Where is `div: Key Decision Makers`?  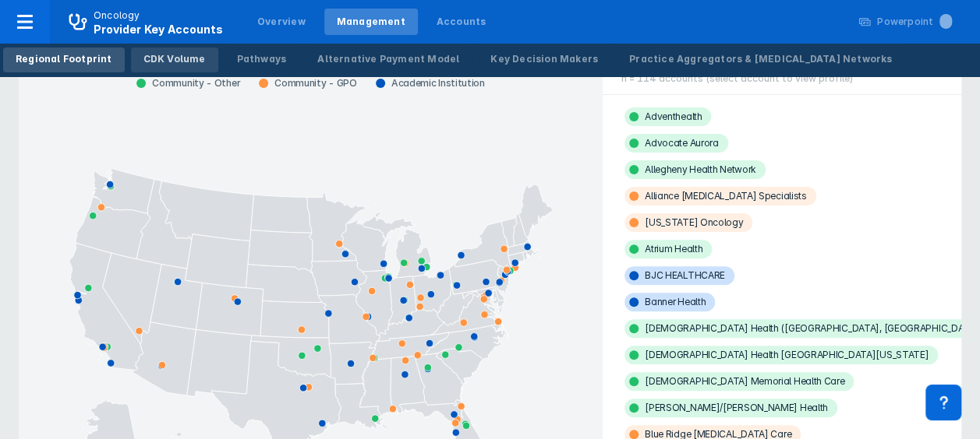 div: Key Decision Makers is located at coordinates (544, 59).